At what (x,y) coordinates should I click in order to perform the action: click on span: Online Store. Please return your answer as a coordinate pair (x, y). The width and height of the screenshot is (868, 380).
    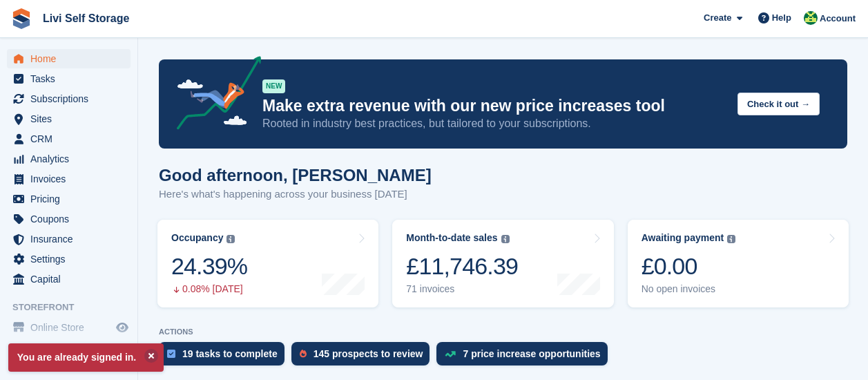
    Looking at the image, I should click on (72, 328).